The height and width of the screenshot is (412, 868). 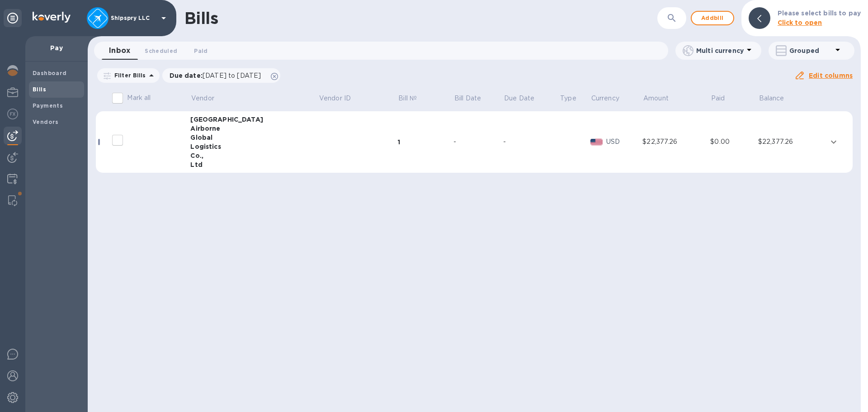 I want to click on div: Global, so click(x=254, y=137).